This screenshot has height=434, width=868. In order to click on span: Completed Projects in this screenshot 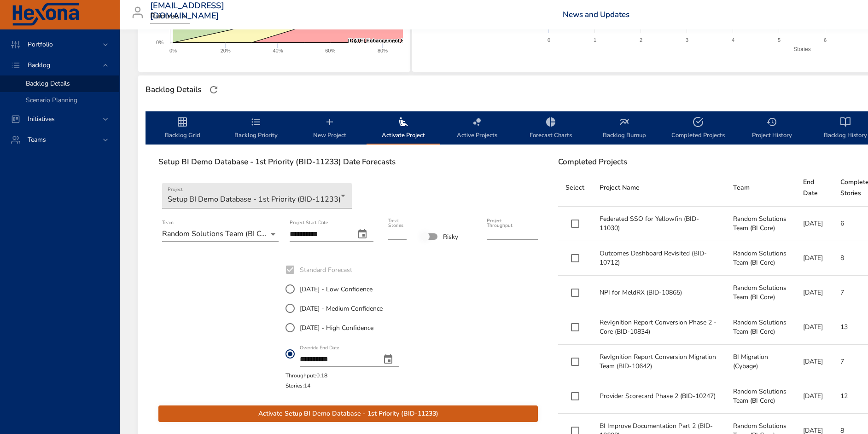, I will do `click(698, 128)`.